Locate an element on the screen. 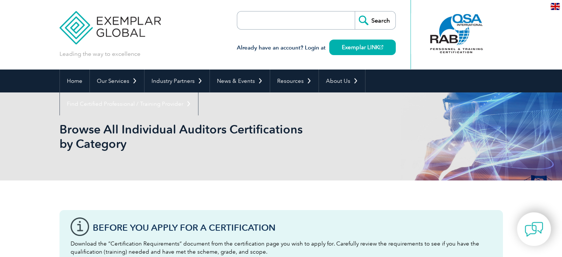 The width and height of the screenshot is (562, 257). h1: Browse All Individual Auditors Certifications by Category is located at coordinates (202, 136).